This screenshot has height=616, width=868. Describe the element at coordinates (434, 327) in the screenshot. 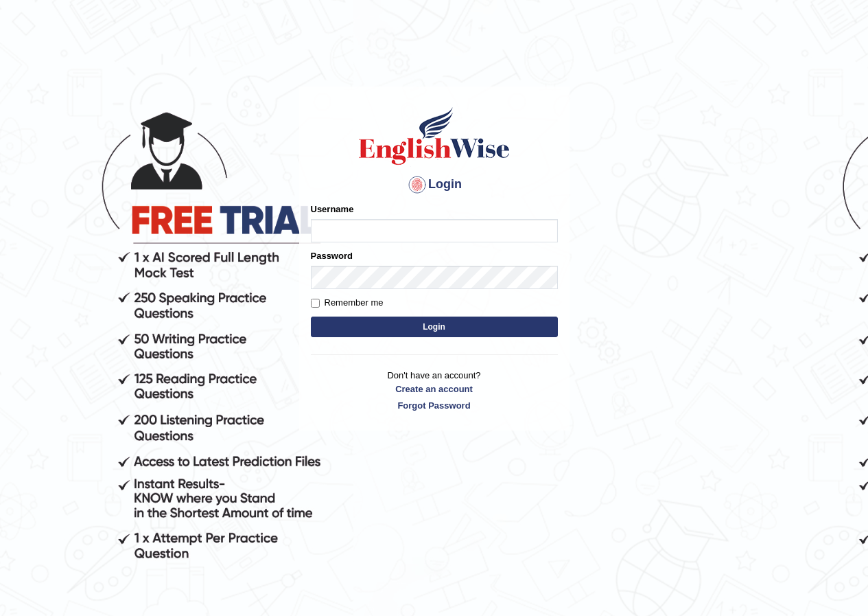

I see `button: Login` at that location.